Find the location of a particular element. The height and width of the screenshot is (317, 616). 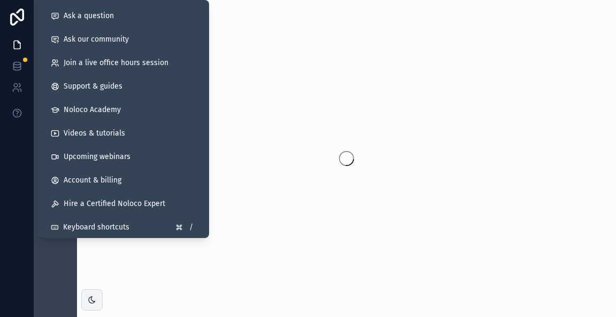

a: Upcoming webinars is located at coordinates (123, 157).